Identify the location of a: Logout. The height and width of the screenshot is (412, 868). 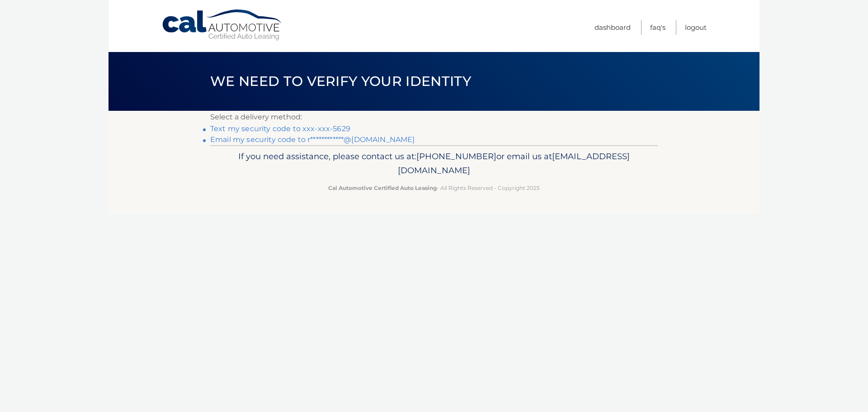
(696, 27).